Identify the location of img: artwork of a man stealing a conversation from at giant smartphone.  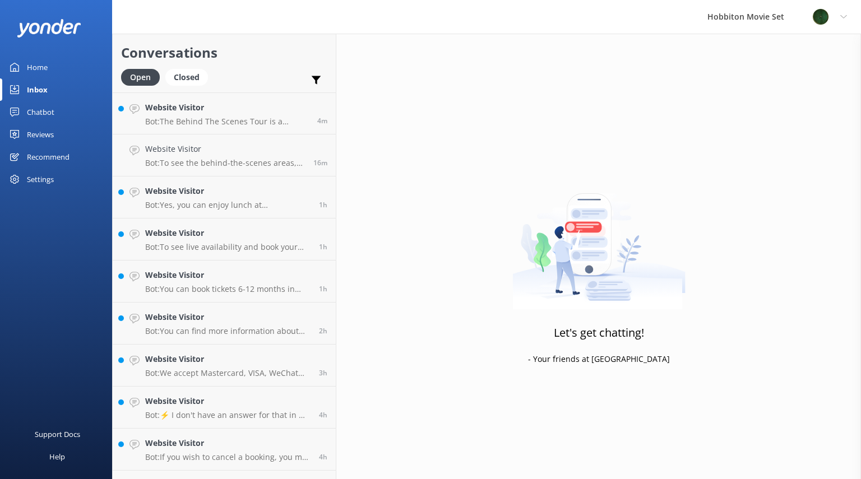
(599, 240).